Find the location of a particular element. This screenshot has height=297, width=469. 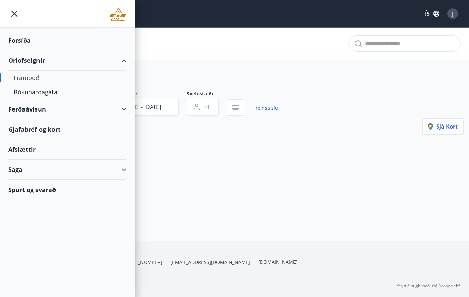

span: +1 is located at coordinates (207, 107).